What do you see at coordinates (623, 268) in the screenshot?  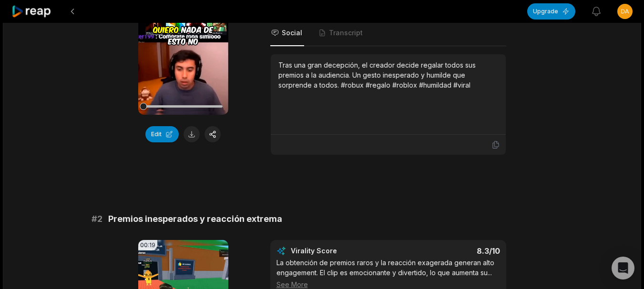 I see `div: Open Intercom Messenger` at bounding box center [623, 268].